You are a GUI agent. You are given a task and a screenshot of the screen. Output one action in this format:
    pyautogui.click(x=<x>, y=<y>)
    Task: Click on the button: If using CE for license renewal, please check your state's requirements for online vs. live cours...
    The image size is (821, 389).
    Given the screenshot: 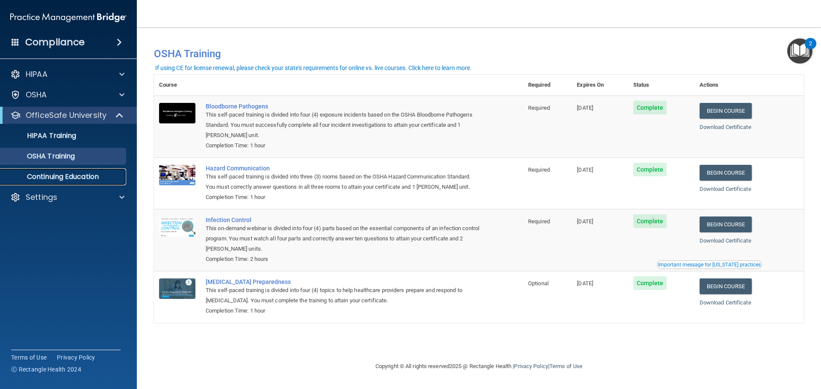 What is the action you would take?
    pyautogui.click(x=313, y=68)
    